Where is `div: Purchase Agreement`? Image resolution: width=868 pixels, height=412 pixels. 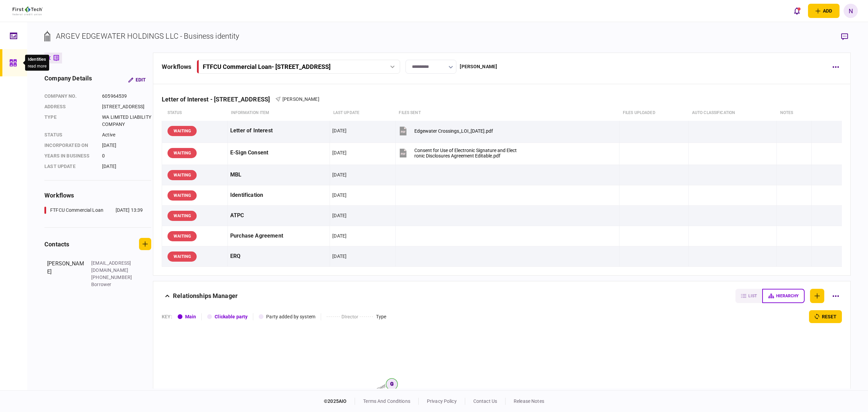 div: Purchase Agreement is located at coordinates (279, 235).